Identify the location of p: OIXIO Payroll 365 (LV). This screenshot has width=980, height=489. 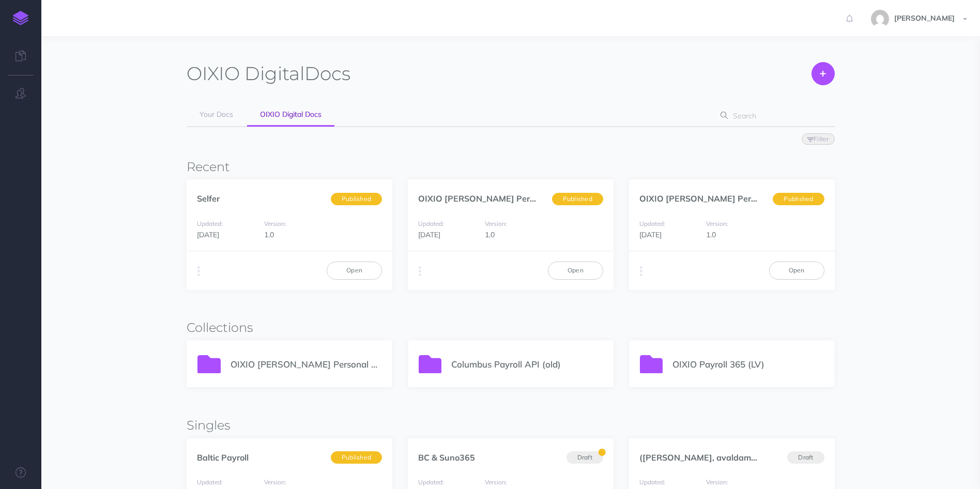
(748, 364).